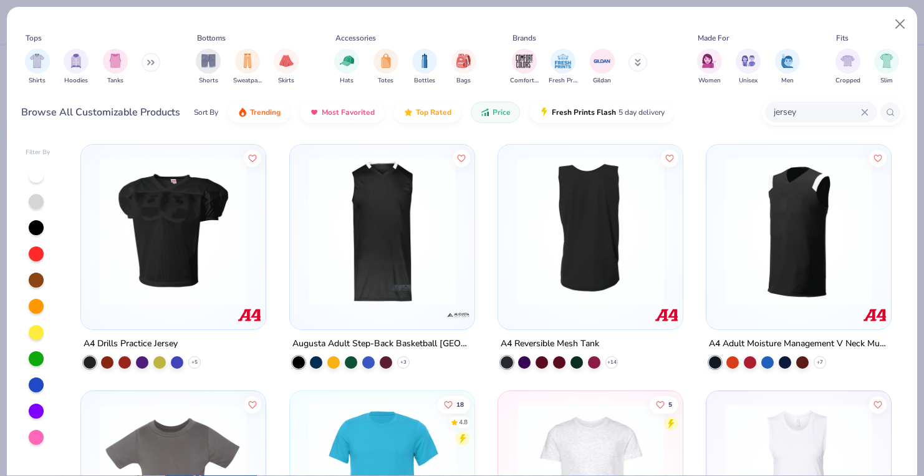 The image size is (924, 476). What do you see at coordinates (286, 67) in the screenshot?
I see `div: filter for Skirts` at bounding box center [286, 67].